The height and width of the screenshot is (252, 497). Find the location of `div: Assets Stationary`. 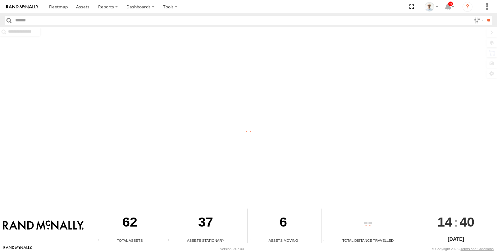

div: Assets Stationary is located at coordinates (206, 241).